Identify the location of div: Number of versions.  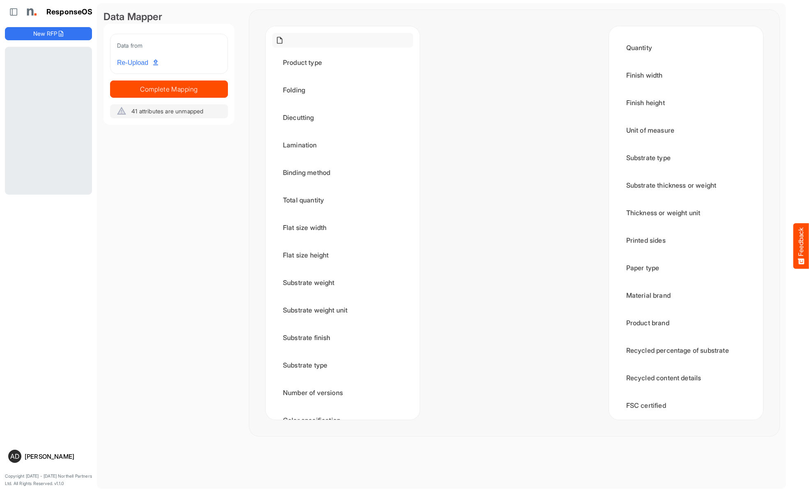
(342, 393).